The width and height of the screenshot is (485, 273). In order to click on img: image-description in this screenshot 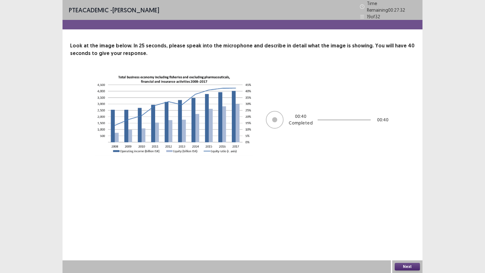, I will do `click(174, 114)`.